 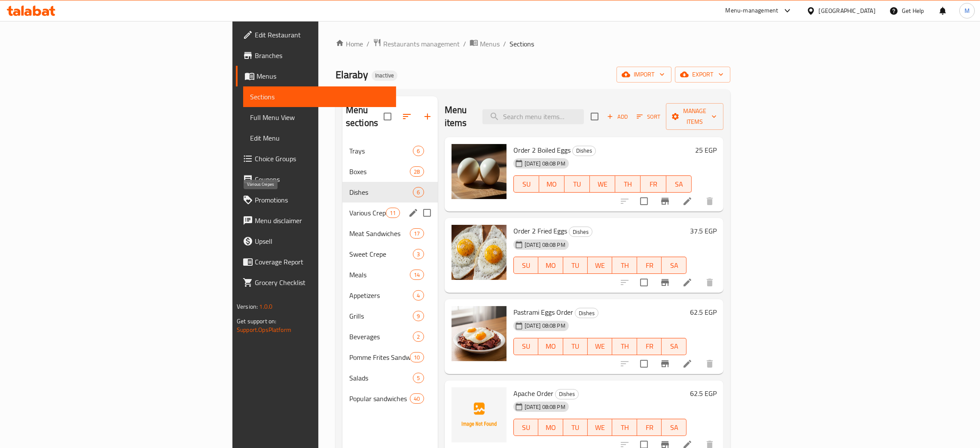 What do you see at coordinates (380, 171) in the screenshot?
I see `div: Boxes` at bounding box center [380, 171].